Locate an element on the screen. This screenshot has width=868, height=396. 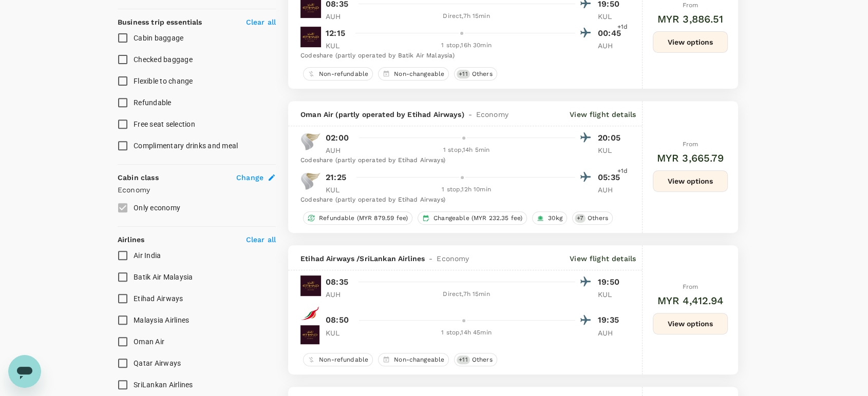
p: 08:50 is located at coordinates (337, 320).